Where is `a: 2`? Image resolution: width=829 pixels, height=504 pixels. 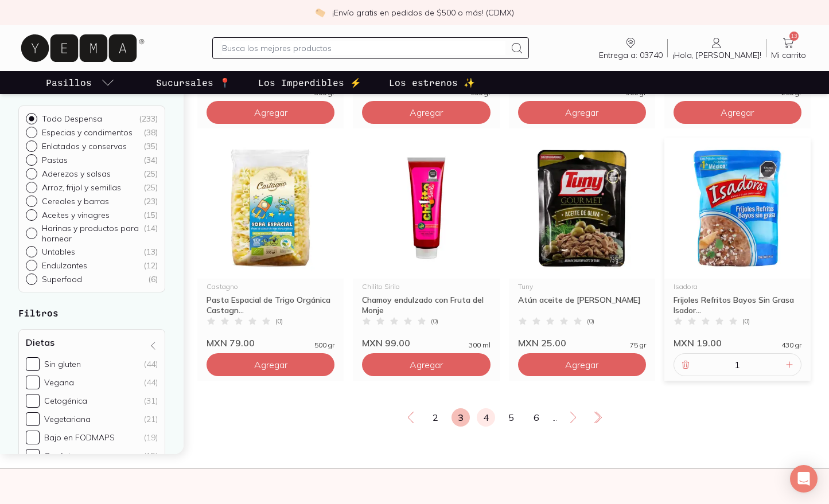 a: 2 is located at coordinates (435, 418).